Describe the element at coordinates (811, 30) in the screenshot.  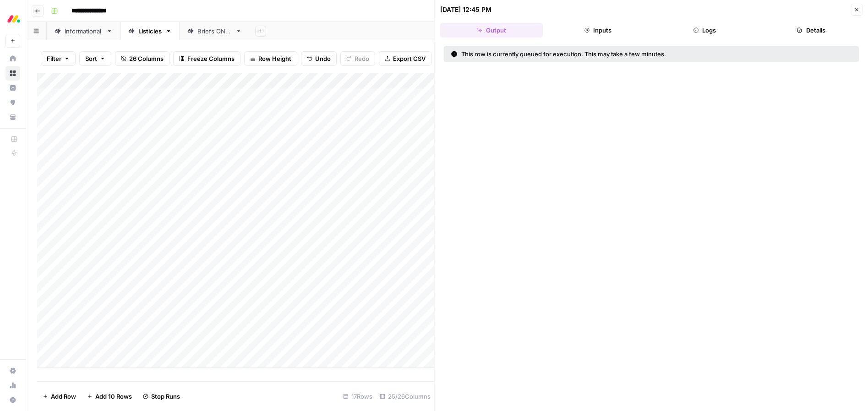
I see `button: Details` at that location.